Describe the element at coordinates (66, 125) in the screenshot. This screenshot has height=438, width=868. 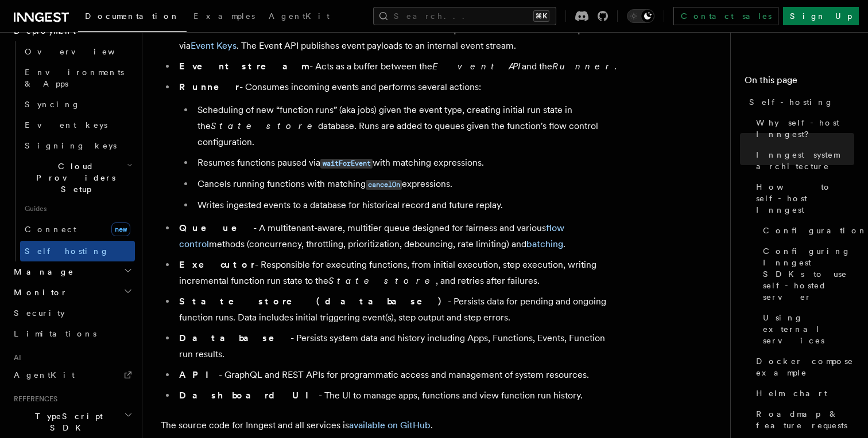
I see `span: Event keys` at that location.